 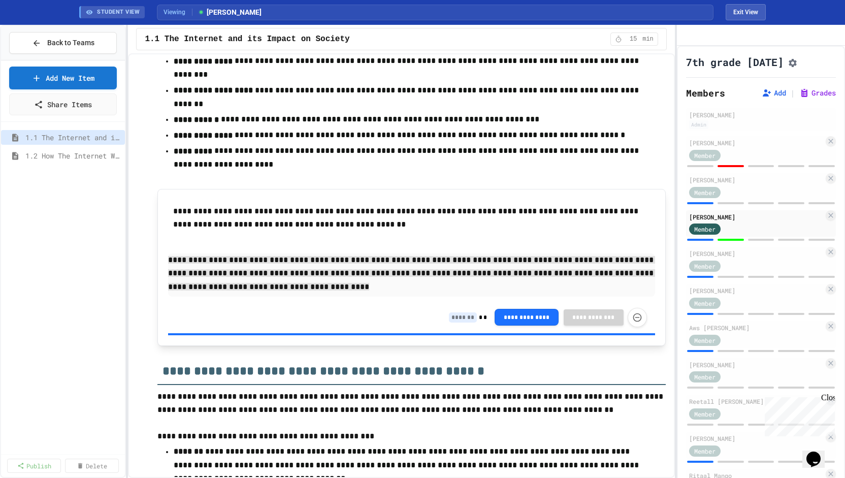 I want to click on span: 1.2 How The Internet Works, so click(x=73, y=155).